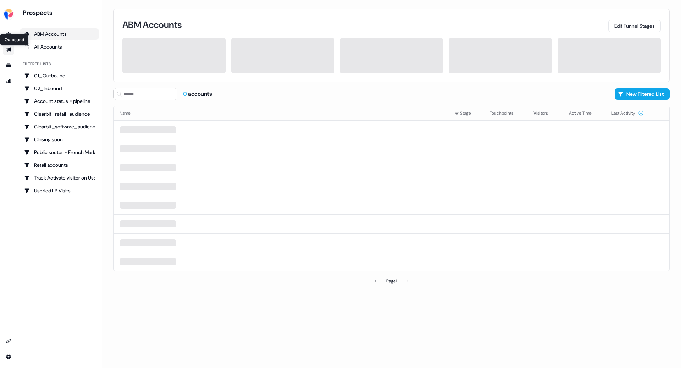  I want to click on button: Edit Funnel Stages, so click(634, 26).